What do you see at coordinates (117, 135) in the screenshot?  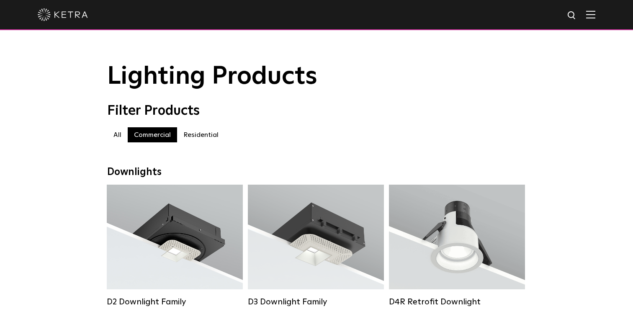 I see `label: All` at bounding box center [117, 135].